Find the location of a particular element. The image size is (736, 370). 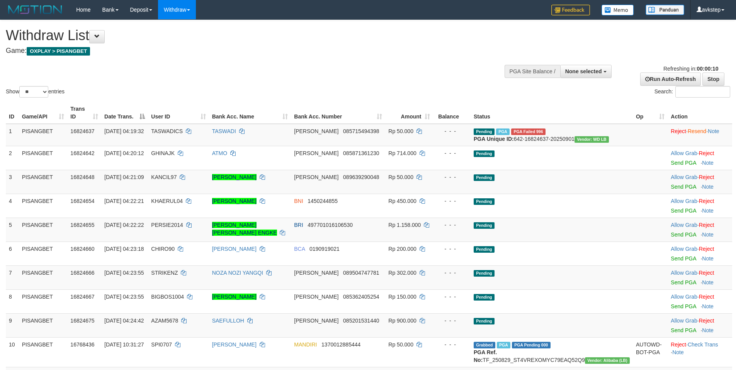

a: Check Trans is located at coordinates (702, 345).